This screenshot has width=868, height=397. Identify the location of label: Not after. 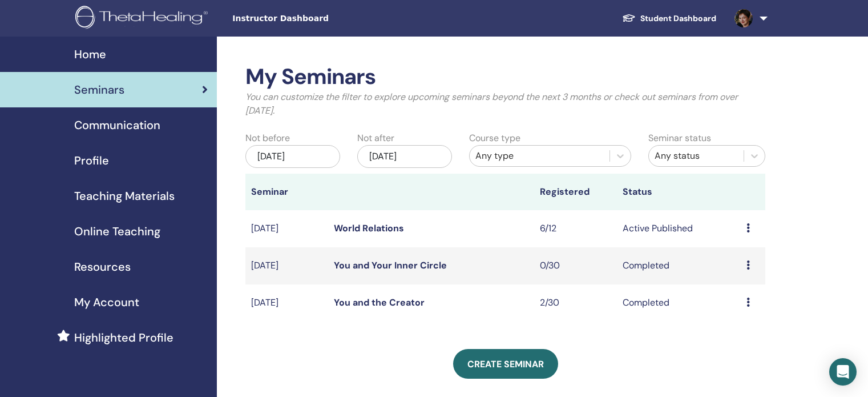
(375, 138).